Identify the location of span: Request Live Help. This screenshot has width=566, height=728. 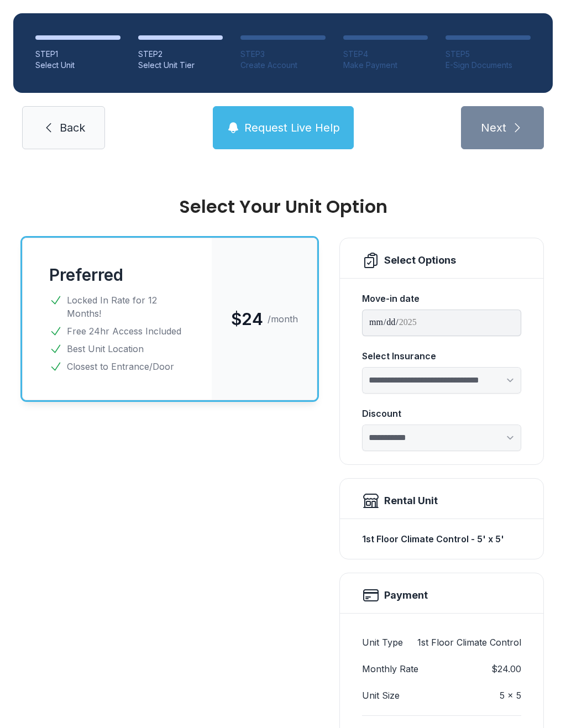
(292, 128).